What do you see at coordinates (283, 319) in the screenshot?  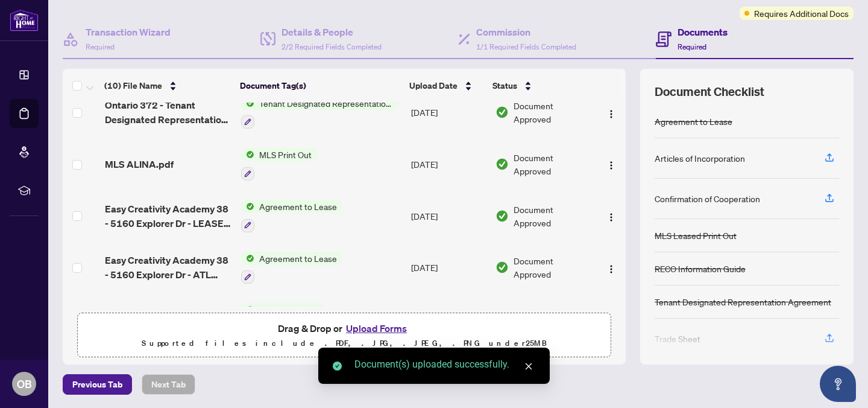 I see `button: Status IconDeposit Receipt` at bounding box center [283, 319].